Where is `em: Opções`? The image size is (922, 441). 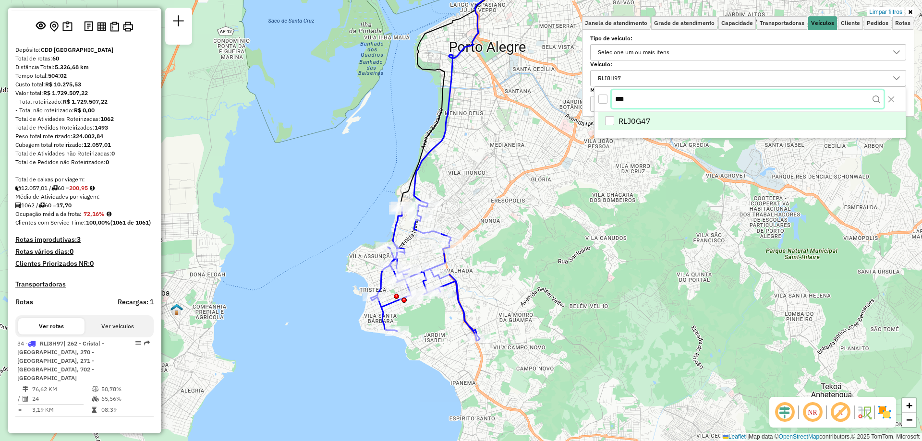
em: Opções is located at coordinates (138, 343).